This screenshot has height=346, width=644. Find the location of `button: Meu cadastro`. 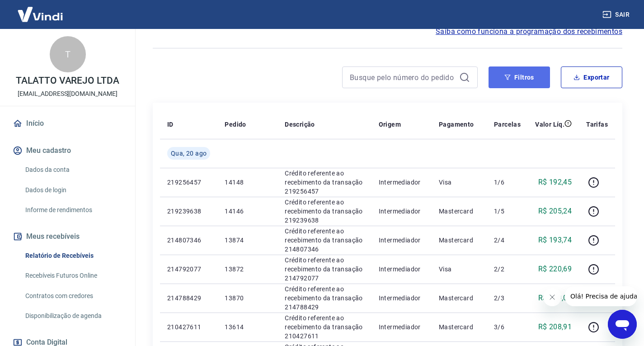

button: Meu cadastro is located at coordinates (67, 151).